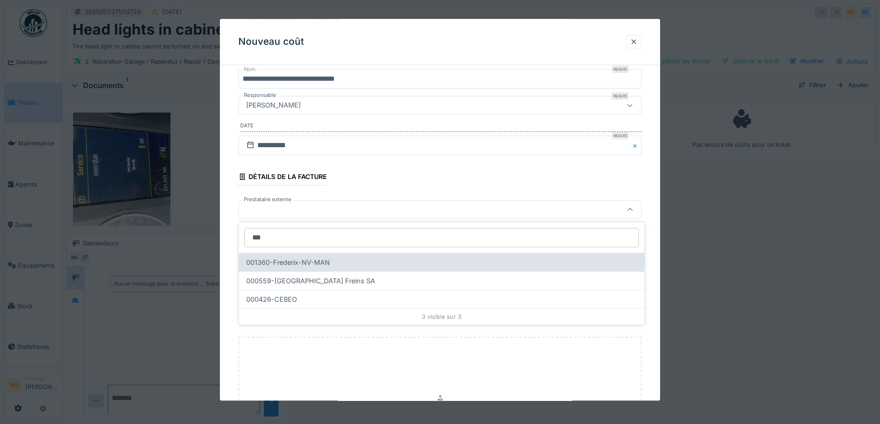 Image resolution: width=880 pixels, height=424 pixels. Describe the element at coordinates (441, 262) in the screenshot. I see `div: 001360-Frederix-NV-MAN` at that location.